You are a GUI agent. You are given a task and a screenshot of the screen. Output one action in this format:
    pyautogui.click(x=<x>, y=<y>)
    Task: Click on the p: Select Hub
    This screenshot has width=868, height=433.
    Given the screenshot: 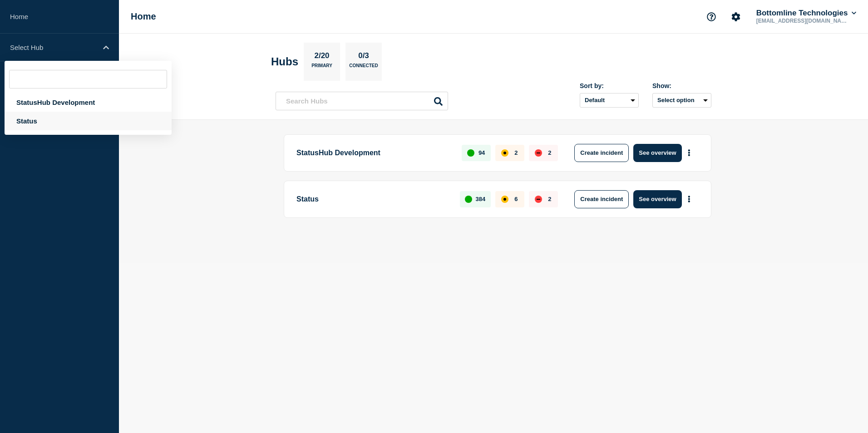 What is the action you would take?
    pyautogui.click(x=54, y=47)
    